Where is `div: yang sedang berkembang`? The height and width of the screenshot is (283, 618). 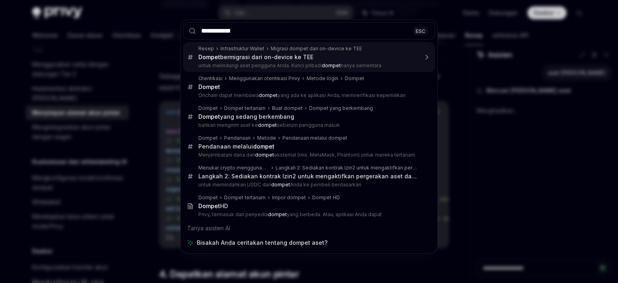 div: yang sedang berkembang is located at coordinates (246, 117).